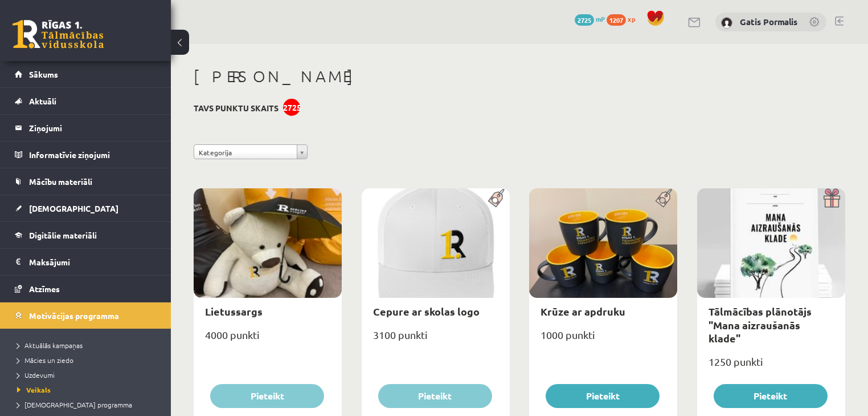  I want to click on a: Aktuāli, so click(86, 101).